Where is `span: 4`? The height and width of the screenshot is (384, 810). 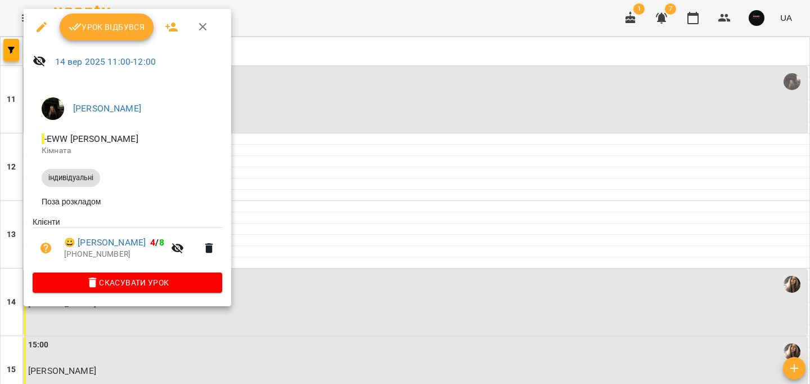 span: 4 is located at coordinates (152, 242).